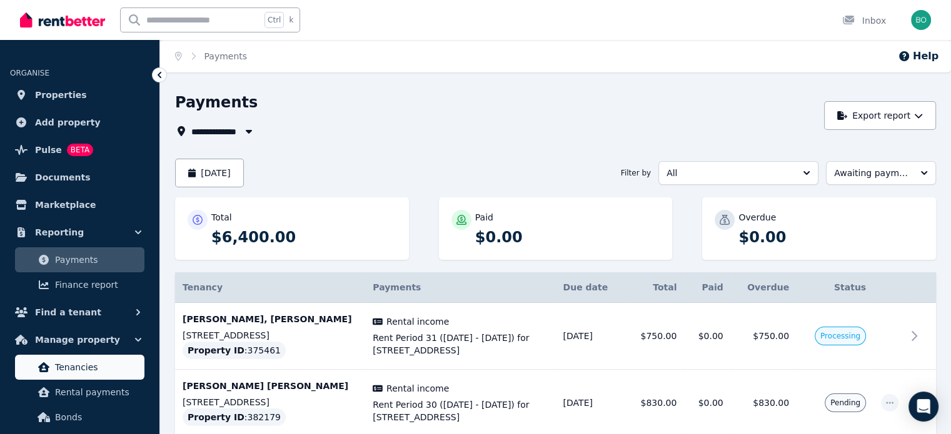 This screenshot has width=951, height=434. What do you see at coordinates (835, 288) in the screenshot?
I see `th: Status` at bounding box center [835, 288].